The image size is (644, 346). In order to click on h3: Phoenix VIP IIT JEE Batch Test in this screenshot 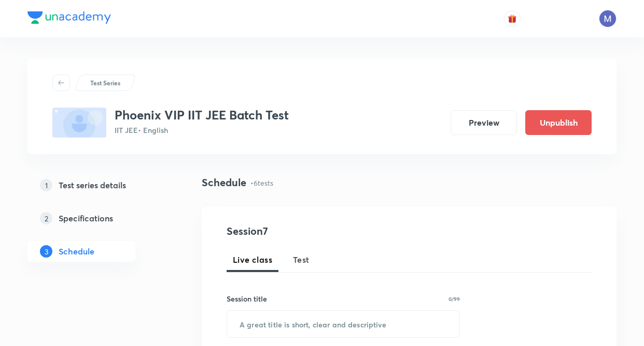, I will do `click(201, 115)`.